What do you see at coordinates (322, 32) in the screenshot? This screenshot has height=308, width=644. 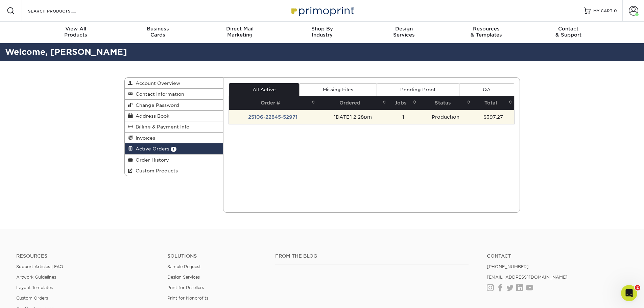 I see `a: Shop ByIndustry` at bounding box center [322, 32].